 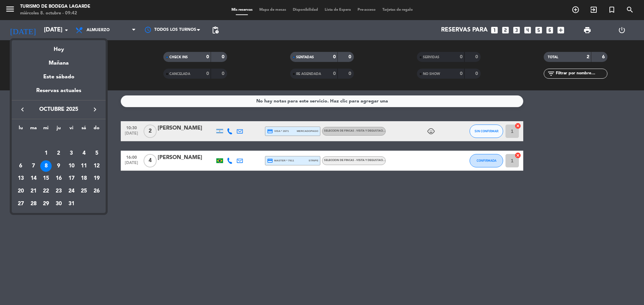 What do you see at coordinates (34, 129) in the screenshot?
I see `th: martes` at bounding box center [34, 129].